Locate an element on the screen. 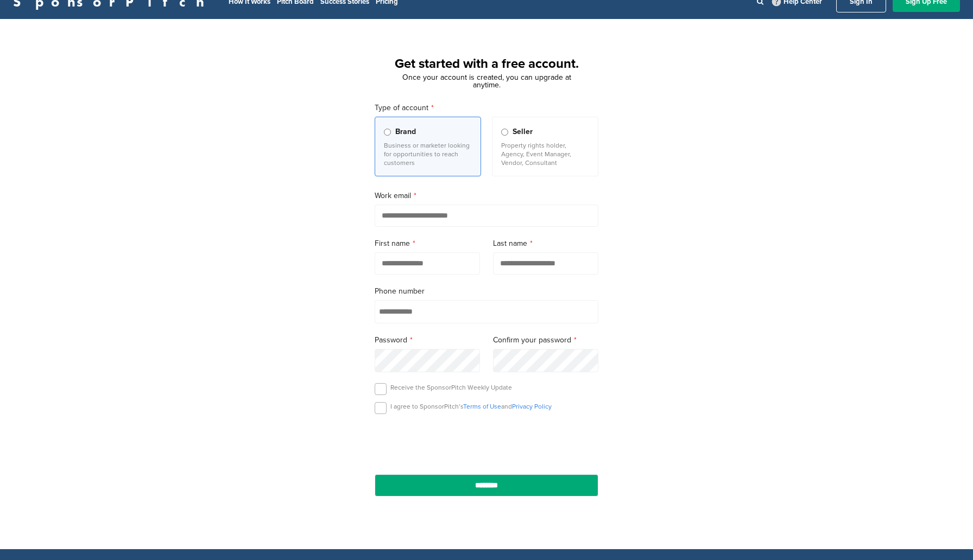  p: I agree to SponsorPitch’s and is located at coordinates (470, 406).